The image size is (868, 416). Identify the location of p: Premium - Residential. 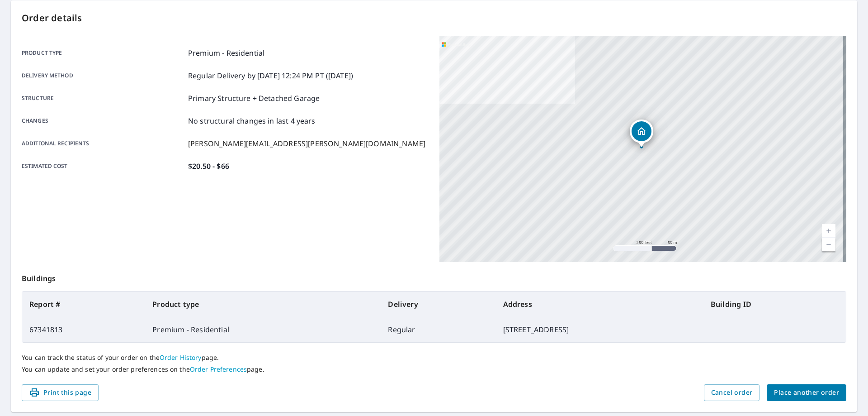
(226, 53).